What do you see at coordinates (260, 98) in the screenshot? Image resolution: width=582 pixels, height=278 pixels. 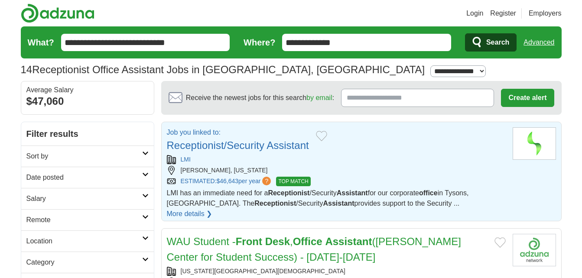 I see `span: Receive the newest jobs for this search :` at bounding box center [260, 98].